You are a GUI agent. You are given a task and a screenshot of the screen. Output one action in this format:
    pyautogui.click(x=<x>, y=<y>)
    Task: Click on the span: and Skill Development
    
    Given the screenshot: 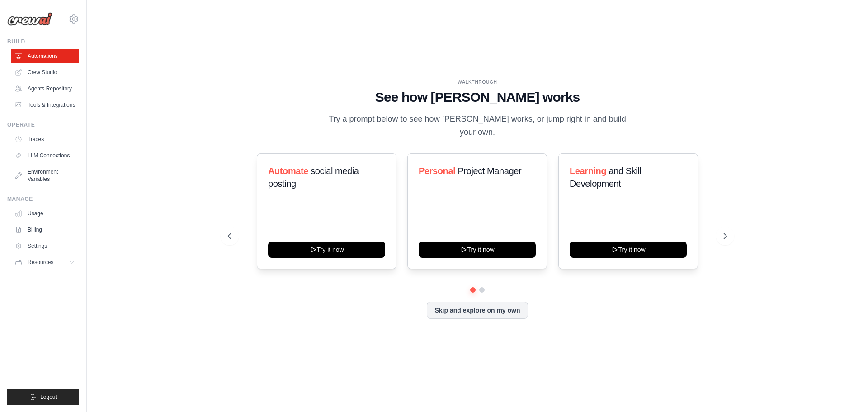 What is the action you would take?
    pyautogui.click(x=605, y=178)
    